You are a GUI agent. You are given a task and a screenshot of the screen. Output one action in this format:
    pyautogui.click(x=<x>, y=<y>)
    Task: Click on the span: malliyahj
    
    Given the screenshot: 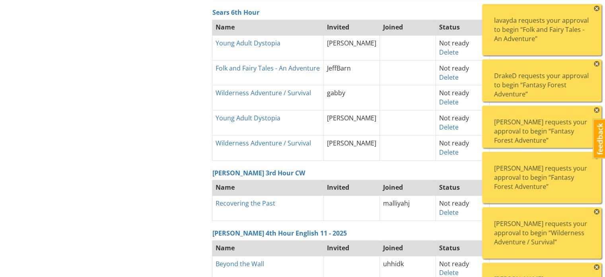 What is the action you would take?
    pyautogui.click(x=396, y=203)
    